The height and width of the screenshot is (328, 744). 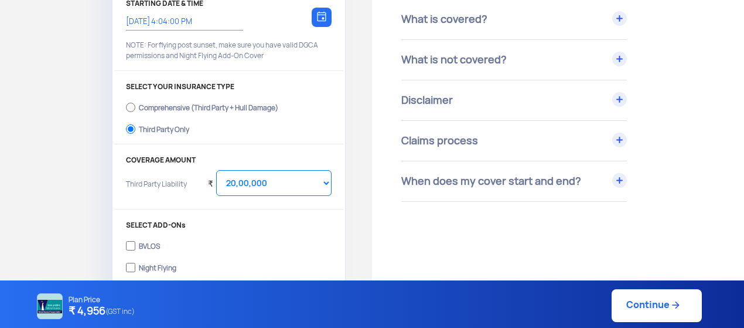 I want to click on p: Third Party Liability, so click(x=162, y=192).